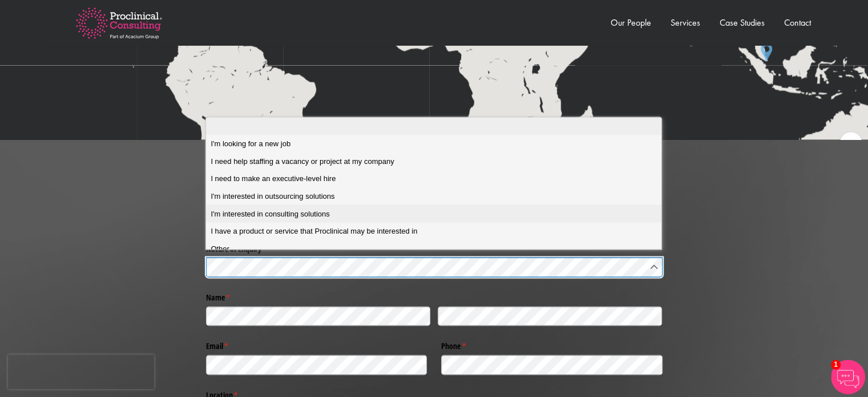 This screenshot has width=868, height=397. What do you see at coordinates (435, 296) in the screenshot?
I see `legend: Name` at bounding box center [435, 296].